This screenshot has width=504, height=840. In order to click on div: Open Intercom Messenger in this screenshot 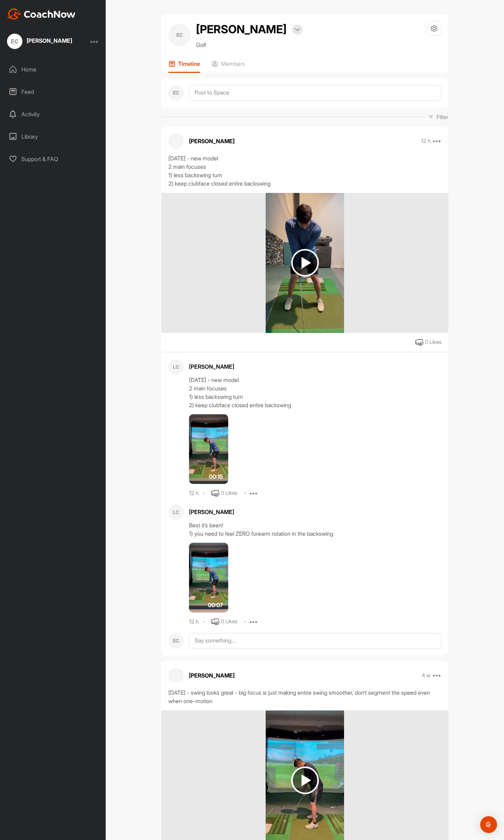, I will do `click(488, 824)`.